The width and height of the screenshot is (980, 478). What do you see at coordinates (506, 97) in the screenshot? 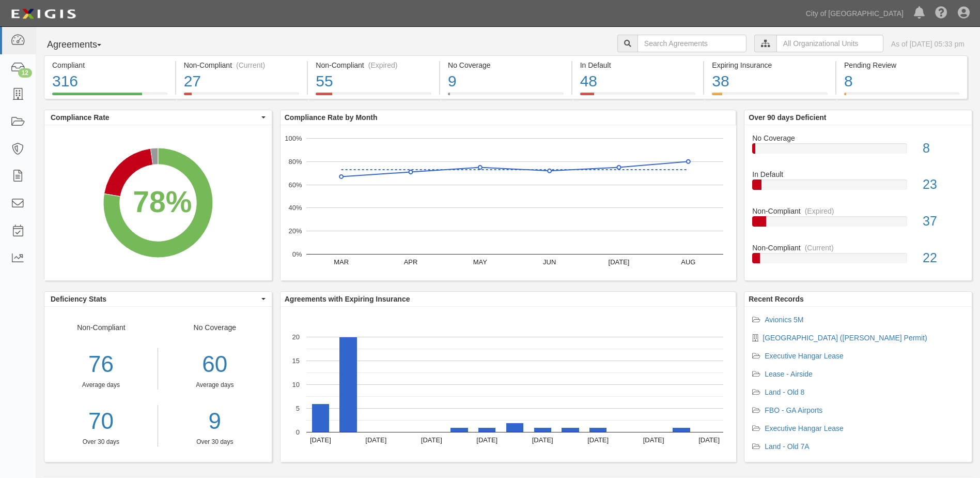
I see `a: No Coverage9` at bounding box center [506, 97].